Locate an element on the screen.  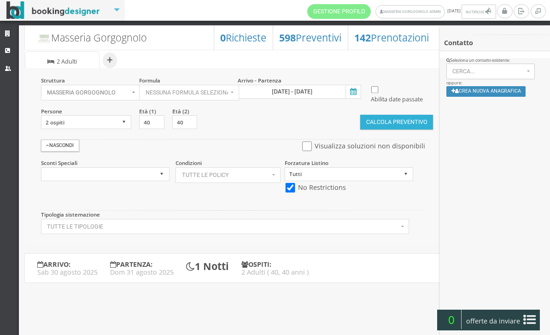
a: Gestione Profilo is located at coordinates (339, 12).